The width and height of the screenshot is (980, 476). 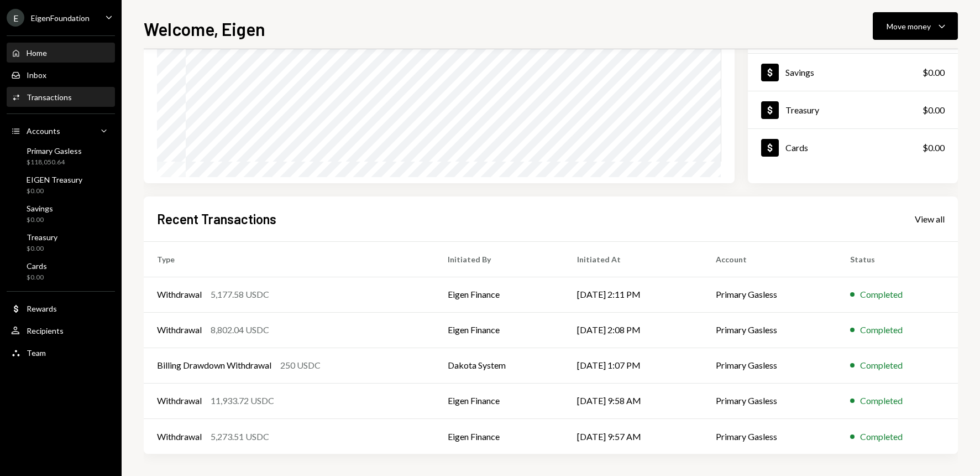 What do you see at coordinates (55, 180) in the screenshot?
I see `div: EIGEN Treasury` at bounding box center [55, 180].